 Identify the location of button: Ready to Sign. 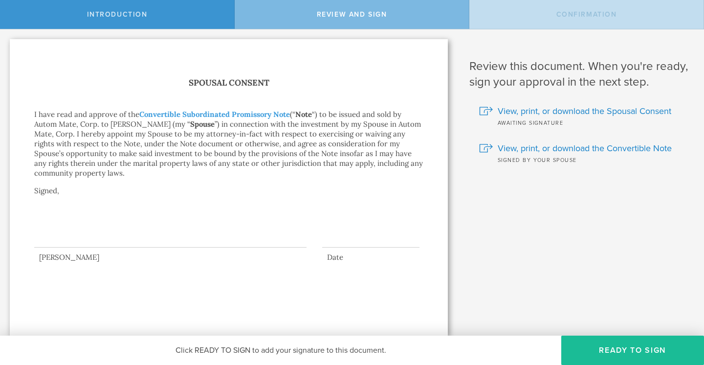
(633, 350).